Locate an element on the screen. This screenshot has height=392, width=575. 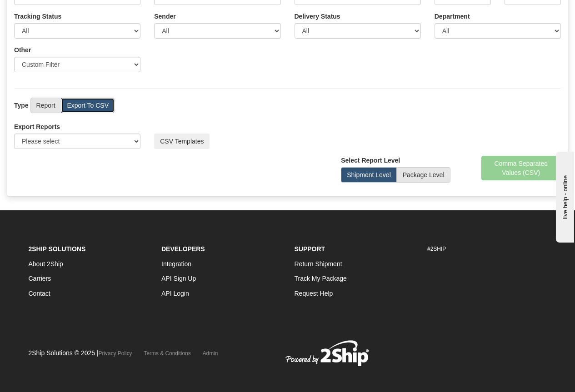
label: Report is located at coordinates (46, 106).